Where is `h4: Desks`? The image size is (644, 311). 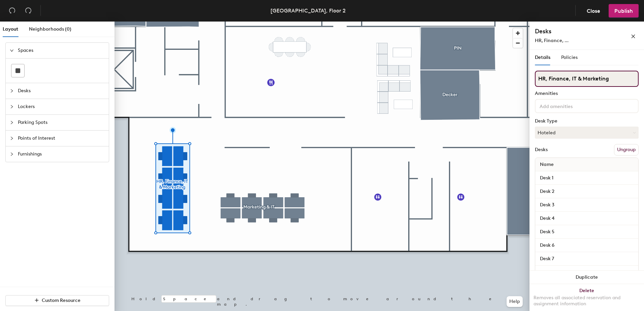
h4: Desks is located at coordinates (572, 31).